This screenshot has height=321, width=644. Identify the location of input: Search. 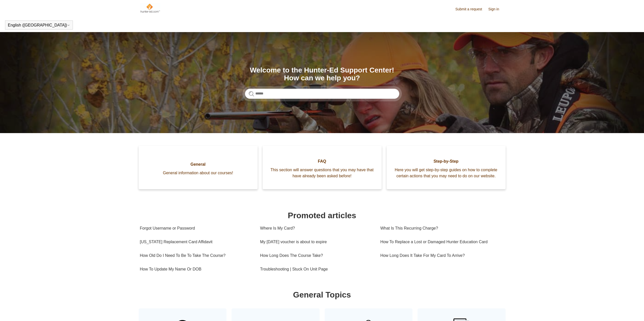
(322, 94).